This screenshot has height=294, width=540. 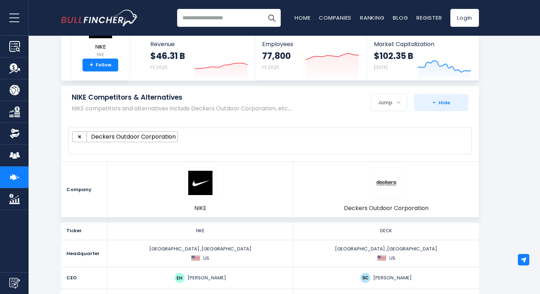 I want to click on div: Ticker, so click(x=84, y=231).